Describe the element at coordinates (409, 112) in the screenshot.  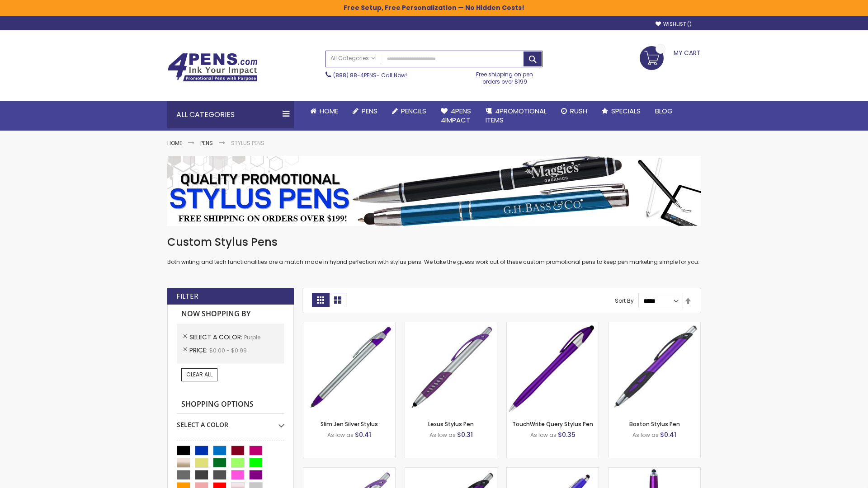
I see `a: Pencils` at that location.